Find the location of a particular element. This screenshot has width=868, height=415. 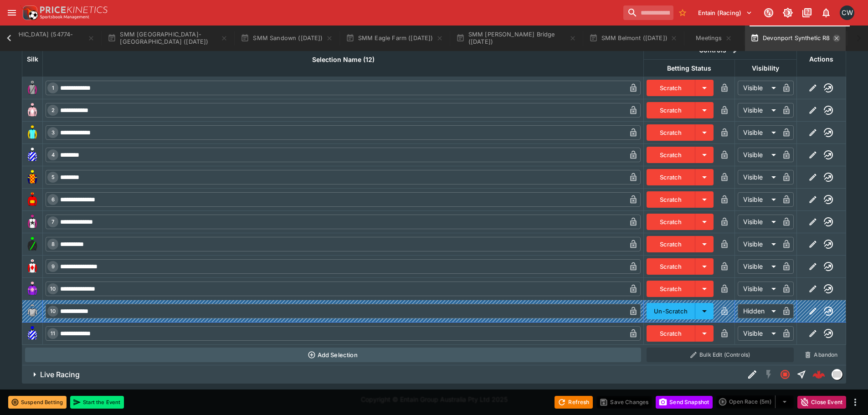

span: Betting Status is located at coordinates (689, 69).